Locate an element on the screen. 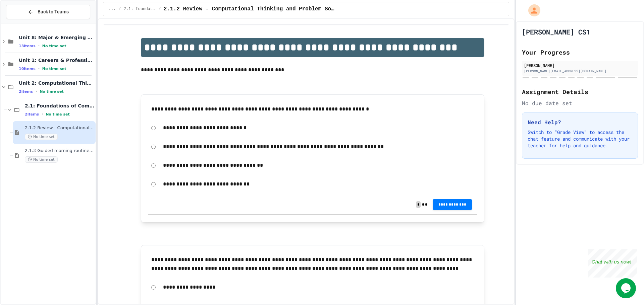  span: Unit 8: Major & Emerging Technologies is located at coordinates (56, 37).